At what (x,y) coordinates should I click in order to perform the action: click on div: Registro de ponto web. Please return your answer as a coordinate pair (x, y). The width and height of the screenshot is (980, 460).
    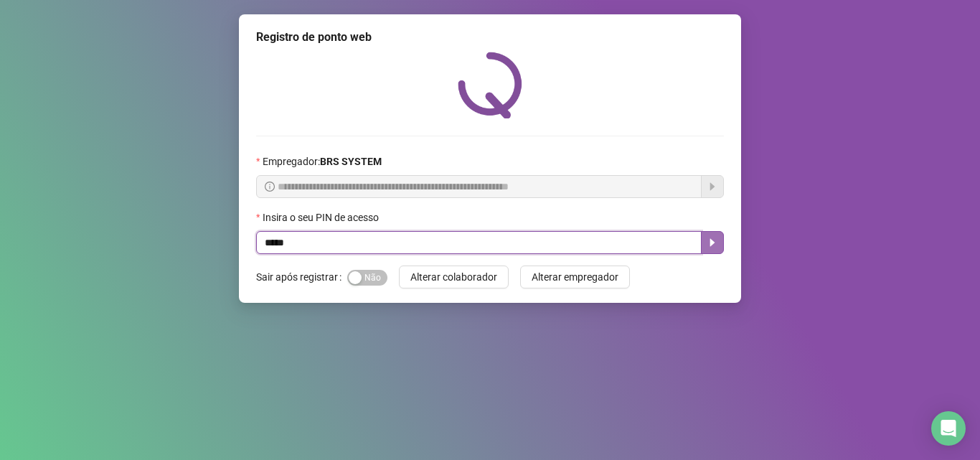
    Looking at the image, I should click on (490, 37).